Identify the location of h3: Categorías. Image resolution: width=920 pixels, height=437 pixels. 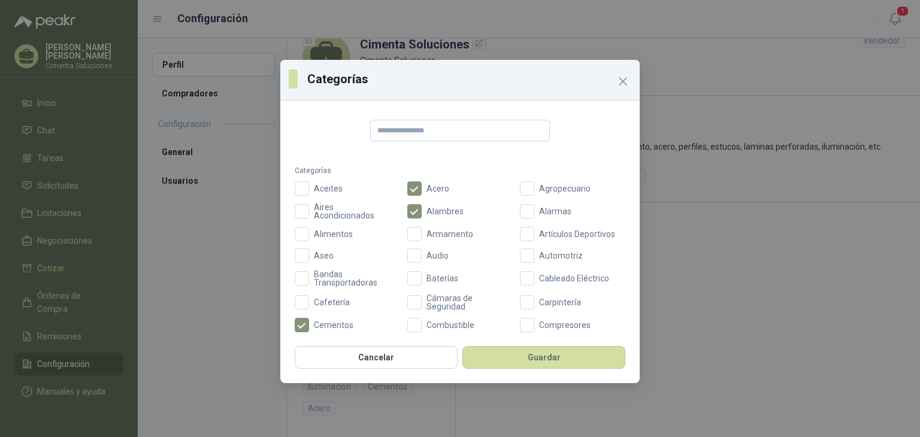
(469, 79).